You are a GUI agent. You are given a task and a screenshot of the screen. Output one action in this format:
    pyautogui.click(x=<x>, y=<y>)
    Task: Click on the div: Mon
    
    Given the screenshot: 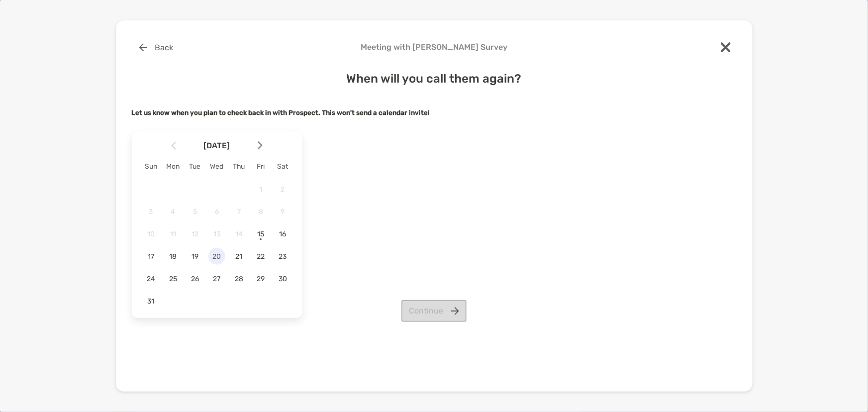 What is the action you would take?
    pyautogui.click(x=173, y=166)
    